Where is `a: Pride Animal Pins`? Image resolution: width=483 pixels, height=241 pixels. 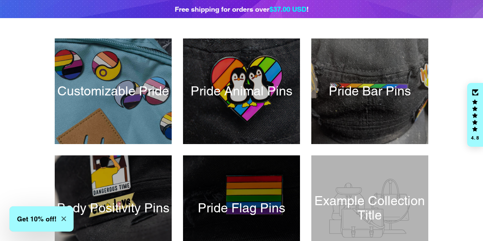 a: Pride Animal Pins is located at coordinates (242, 91).